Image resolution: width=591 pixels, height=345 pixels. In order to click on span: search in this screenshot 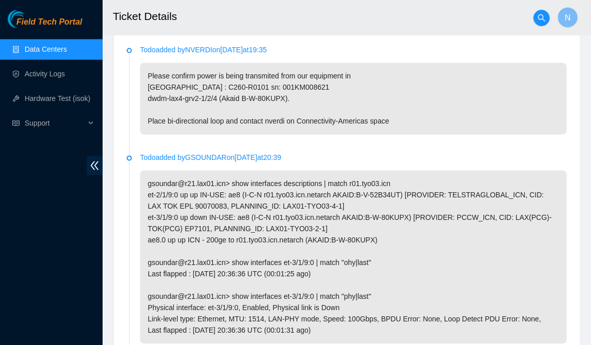, I will do `click(542, 18)`.